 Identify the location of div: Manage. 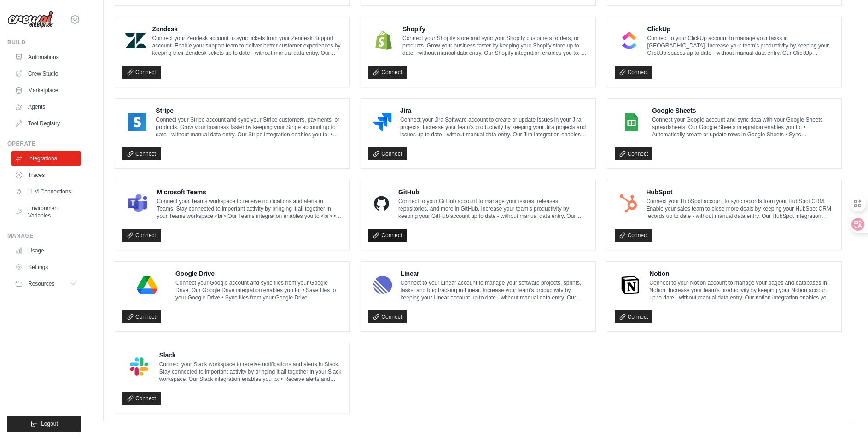
(44, 236).